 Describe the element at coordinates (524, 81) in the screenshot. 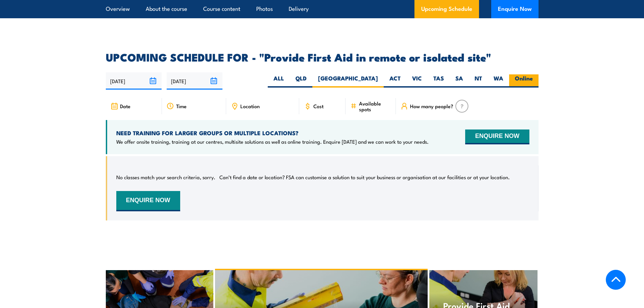

I see `label: Online` at that location.